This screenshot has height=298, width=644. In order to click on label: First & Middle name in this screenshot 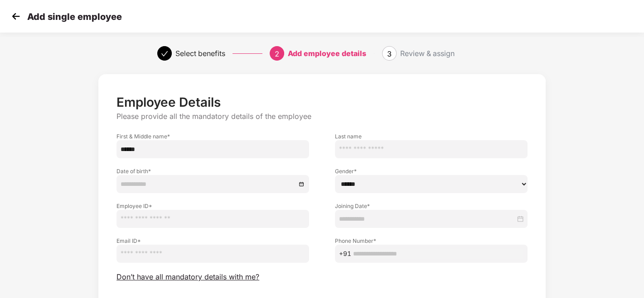, I will do `click(212, 136)`.